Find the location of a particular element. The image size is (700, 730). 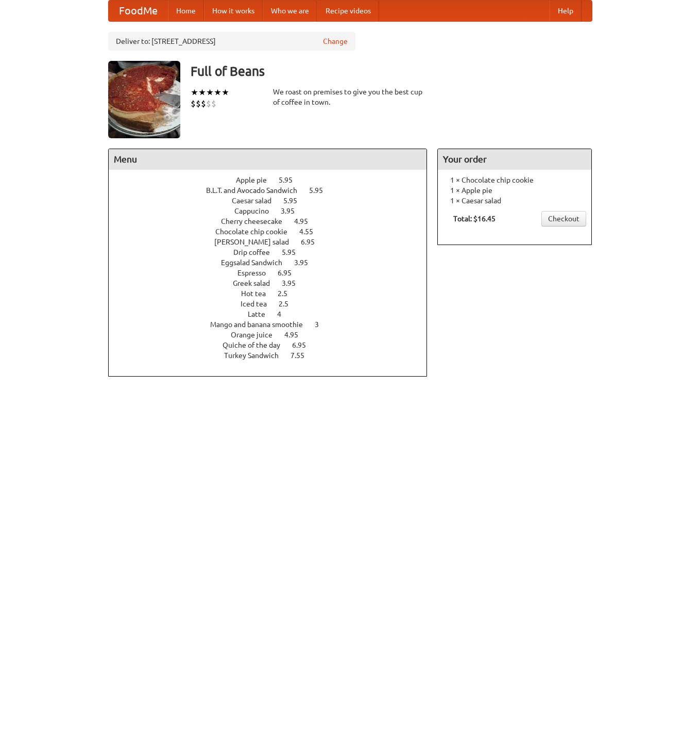

a: B.L.T. and Avocado Sandwich 5.95 is located at coordinates (274, 190).